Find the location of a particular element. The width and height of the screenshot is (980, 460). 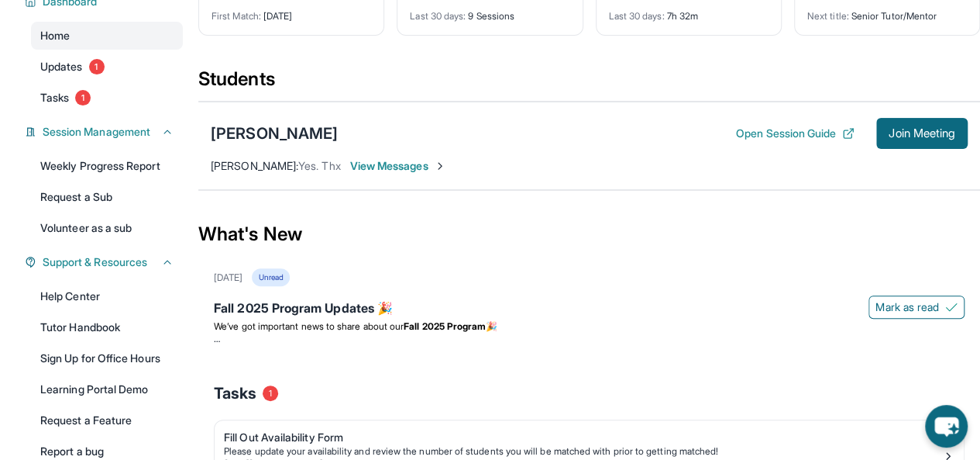

button: Support & Resources is located at coordinates (105, 262).